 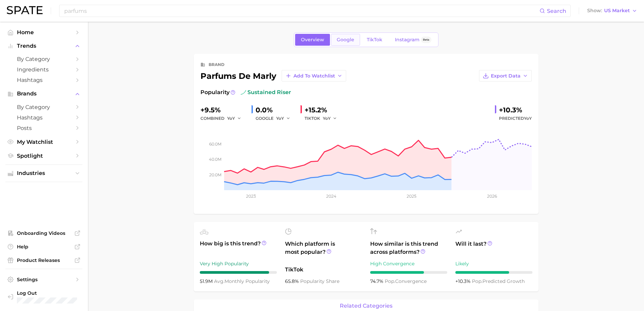 What do you see at coordinates (515, 118) in the screenshot?
I see `span: Predicted` at bounding box center [515, 118].